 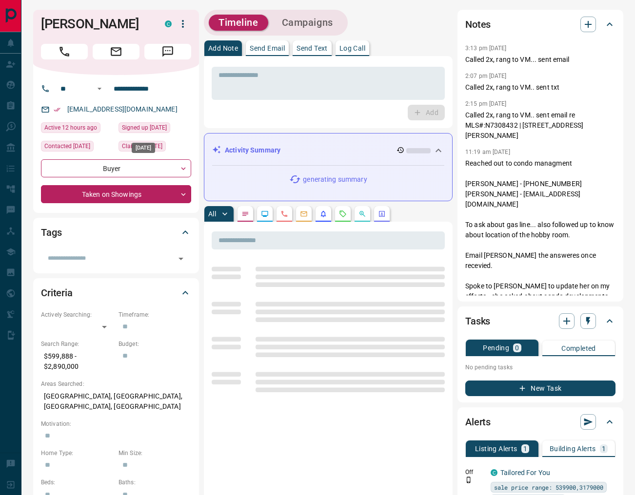 I want to click on p: Listing Alerts, so click(x=496, y=449).